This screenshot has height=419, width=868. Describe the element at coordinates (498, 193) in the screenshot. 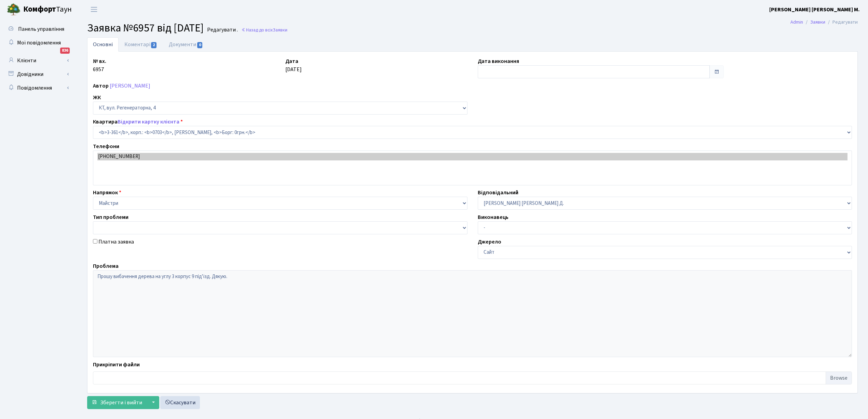

I see `label: Відповідальний` at that location.